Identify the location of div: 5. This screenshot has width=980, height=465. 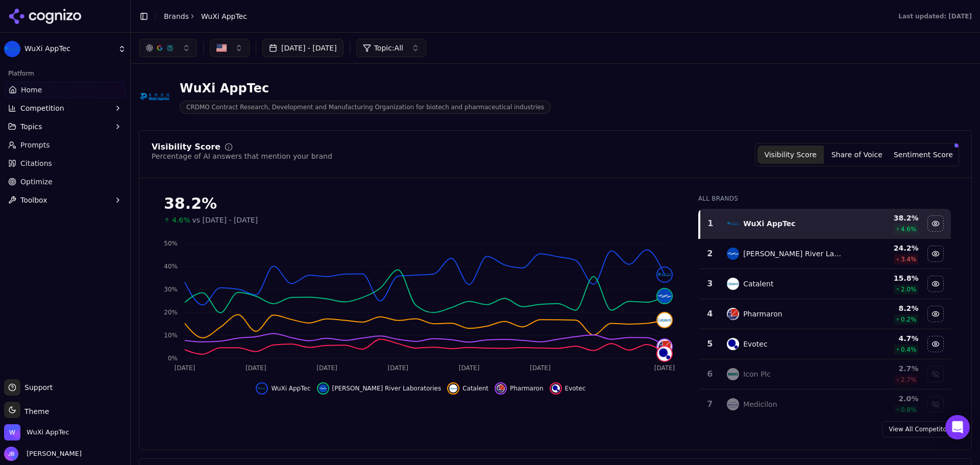
(710, 344).